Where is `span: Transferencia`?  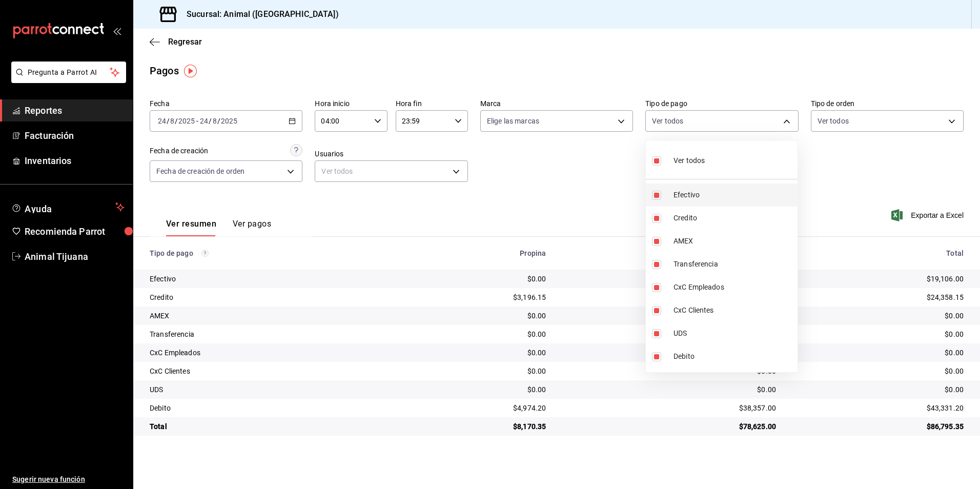 span: Transferencia is located at coordinates (734, 264).